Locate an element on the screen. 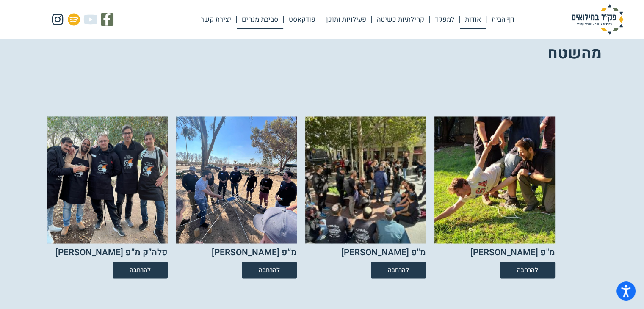  a: קהילתיות כשיטה is located at coordinates (400, 20).